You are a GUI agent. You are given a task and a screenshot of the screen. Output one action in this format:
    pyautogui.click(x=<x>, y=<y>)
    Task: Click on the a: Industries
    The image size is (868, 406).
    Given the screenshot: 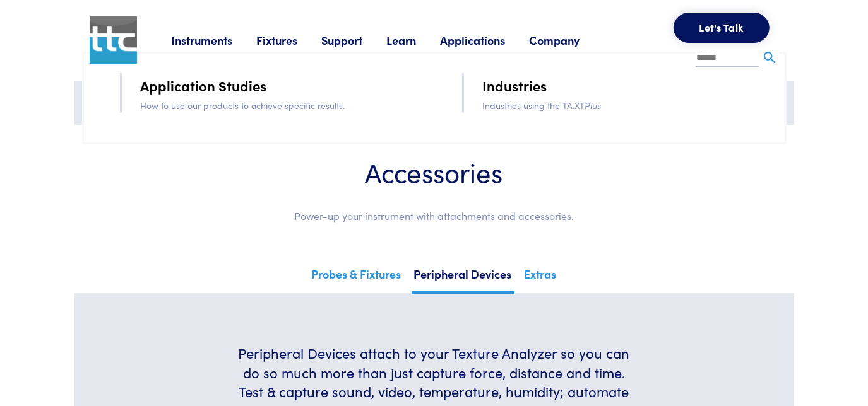 What is the action you would take?
    pyautogui.click(x=515, y=85)
    